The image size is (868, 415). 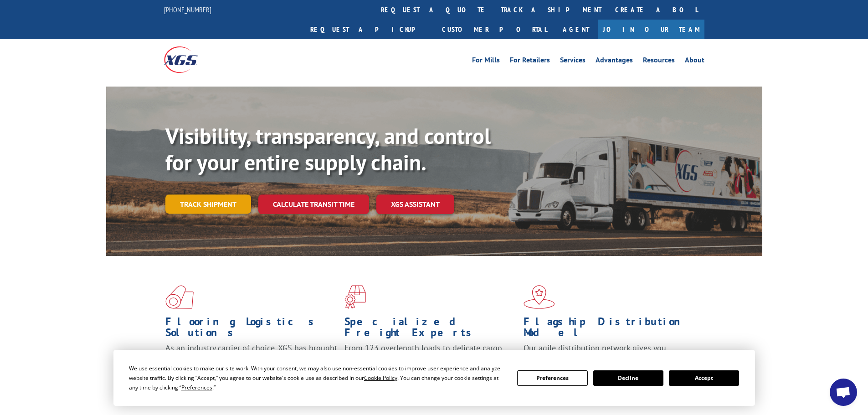 I want to click on div: Cookie Consent Prompt, so click(x=434, y=377).